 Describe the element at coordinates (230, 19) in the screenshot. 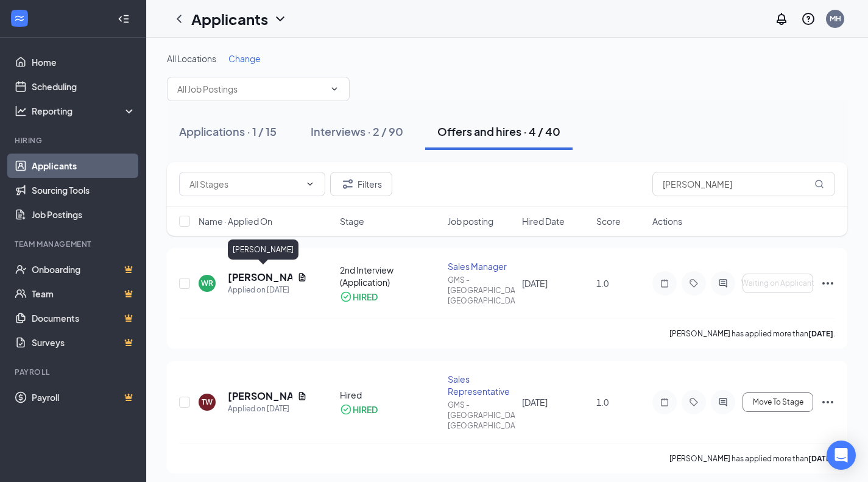

I see `h1: Applicants` at that location.